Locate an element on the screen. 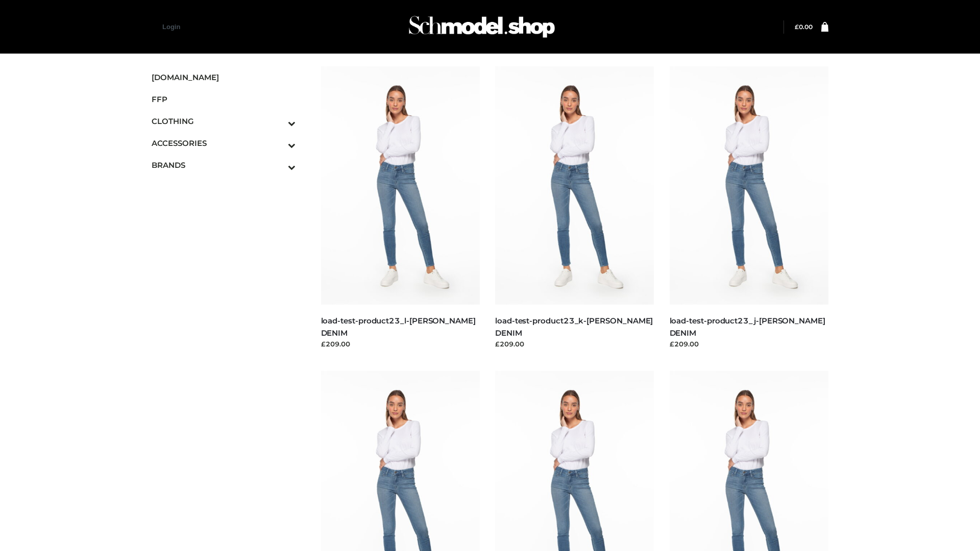 The height and width of the screenshot is (551, 980). bdi: 0.00 is located at coordinates (803, 27).